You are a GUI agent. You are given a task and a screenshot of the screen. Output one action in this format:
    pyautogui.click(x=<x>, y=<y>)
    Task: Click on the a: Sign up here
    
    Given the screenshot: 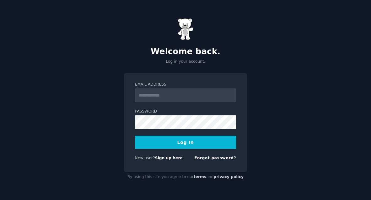 What is the action you would take?
    pyautogui.click(x=169, y=158)
    